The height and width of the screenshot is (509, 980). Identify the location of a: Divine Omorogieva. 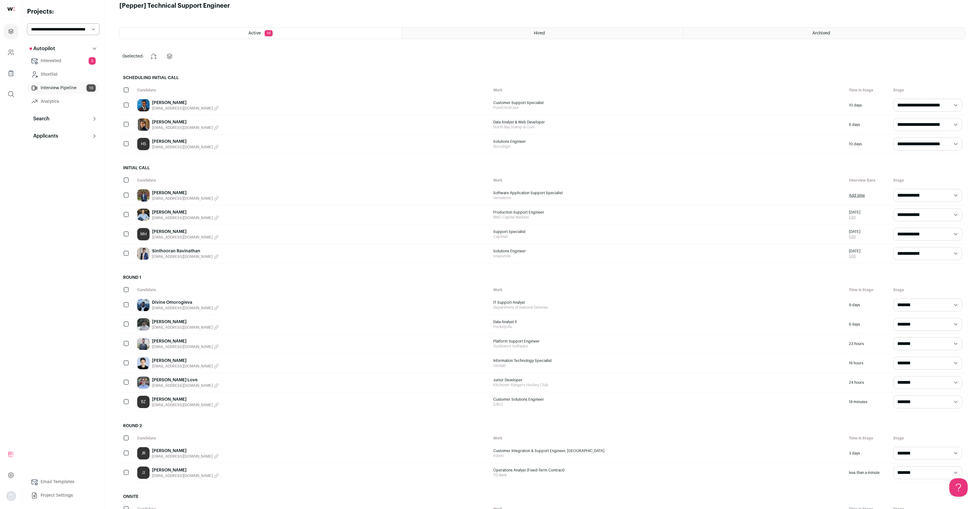
(185, 303).